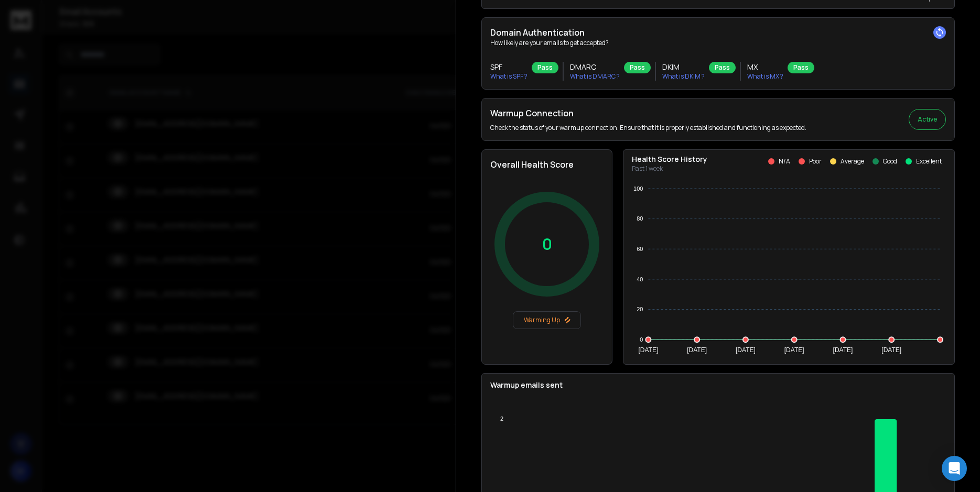  Describe the element at coordinates (648, 128) in the screenshot. I see `p: Check the status of your warmup connection. Ensure that it is properly established and functionin...` at that location.